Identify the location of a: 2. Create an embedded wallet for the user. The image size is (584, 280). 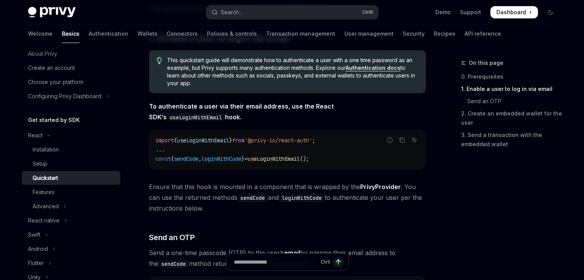
(512, 118).